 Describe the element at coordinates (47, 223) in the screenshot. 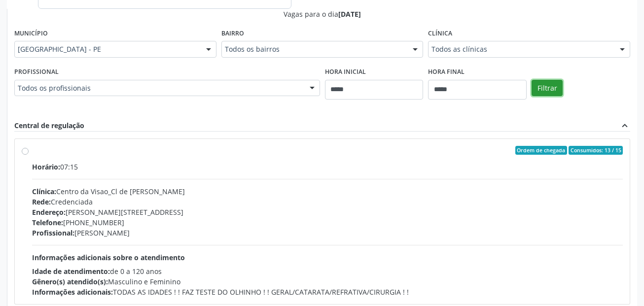

I see `span: Telefone:` at that location.